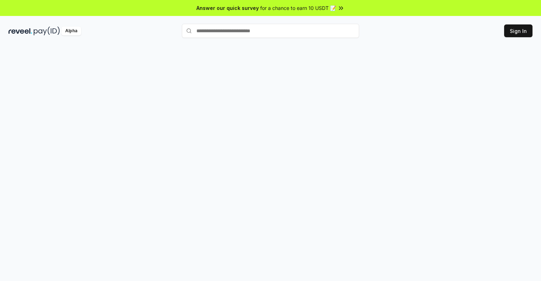  I want to click on button: Sign In, so click(519, 31).